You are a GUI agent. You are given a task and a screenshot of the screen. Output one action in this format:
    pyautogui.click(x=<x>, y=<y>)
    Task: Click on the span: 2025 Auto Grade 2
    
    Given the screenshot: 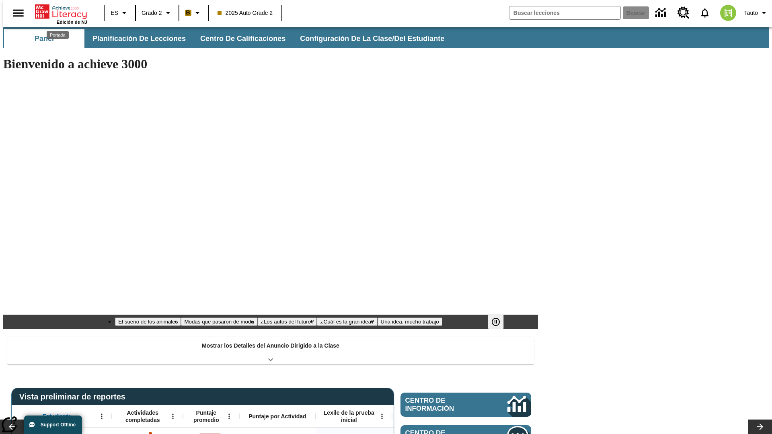 What is the action you would take?
    pyautogui.click(x=245, y=13)
    